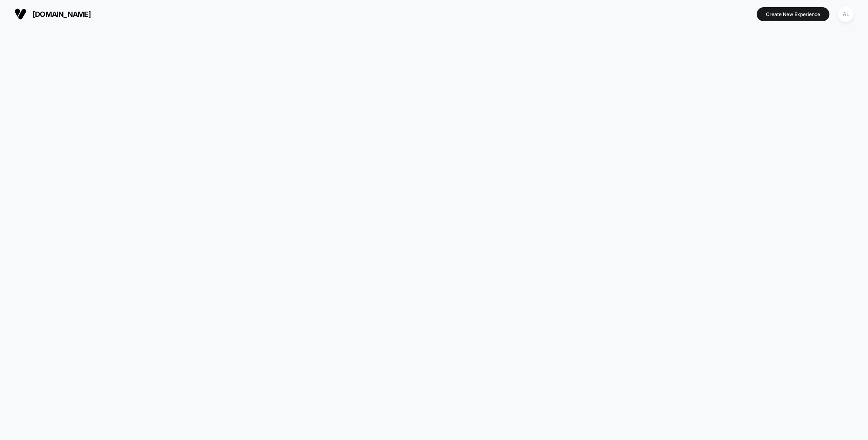  What do you see at coordinates (21, 14) in the screenshot?
I see `img: Visually logo` at bounding box center [21, 14].